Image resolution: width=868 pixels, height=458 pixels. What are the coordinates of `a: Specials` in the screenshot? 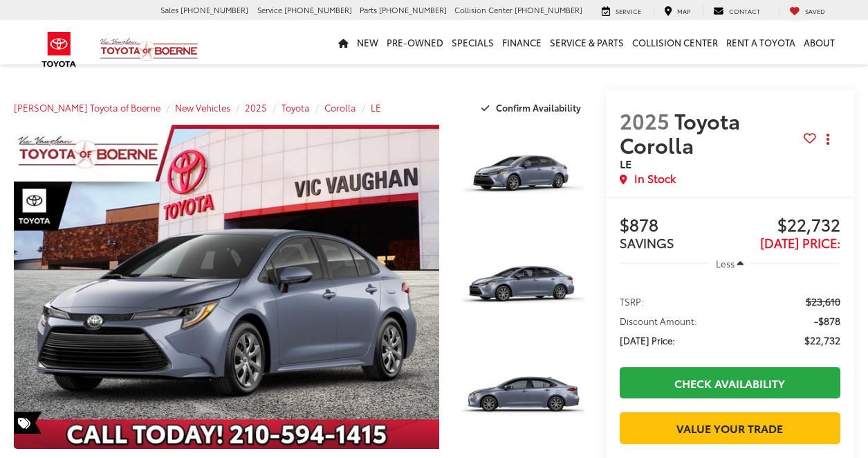 It's located at (473, 43).